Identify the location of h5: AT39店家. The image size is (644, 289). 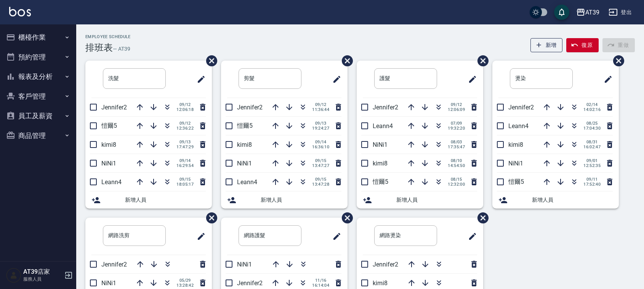
(43, 272).